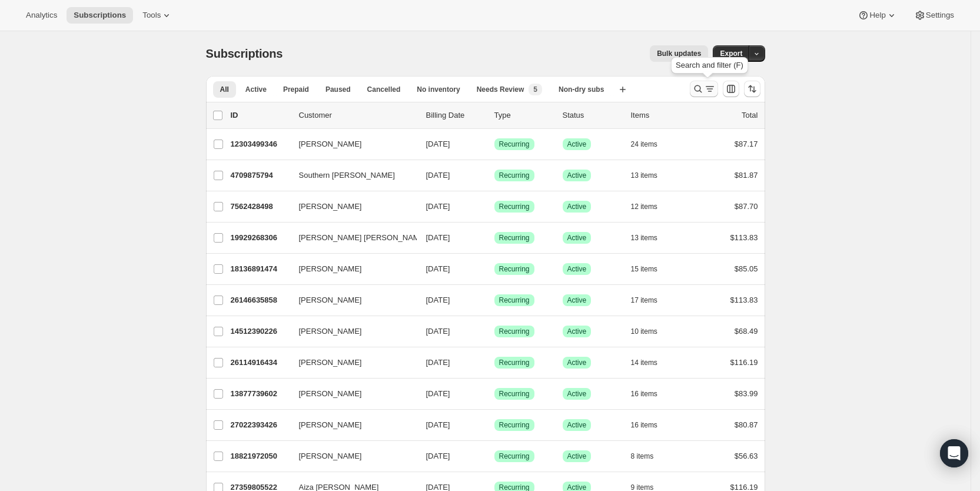 This screenshot has height=491, width=980. What do you see at coordinates (752, 89) in the screenshot?
I see `button: Sort the results` at bounding box center [752, 89].